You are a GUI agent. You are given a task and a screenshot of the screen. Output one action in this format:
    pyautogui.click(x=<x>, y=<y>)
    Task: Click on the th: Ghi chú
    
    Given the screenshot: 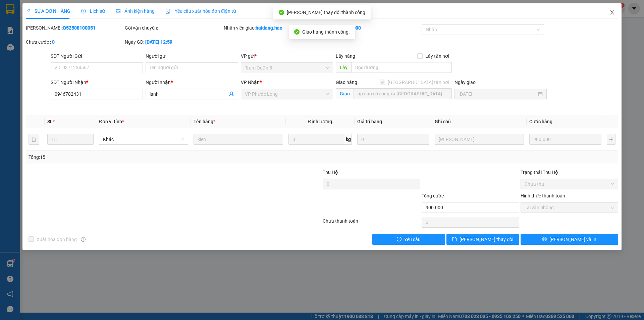 What is the action you would take?
    pyautogui.click(x=479, y=121)
    